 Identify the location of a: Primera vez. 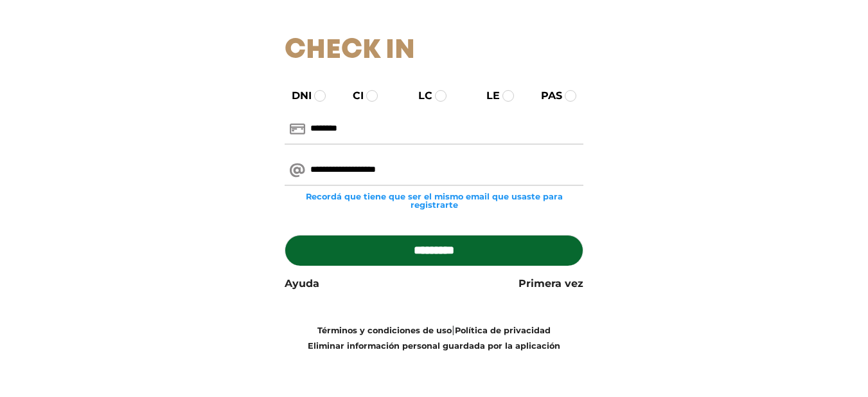
(551, 283).